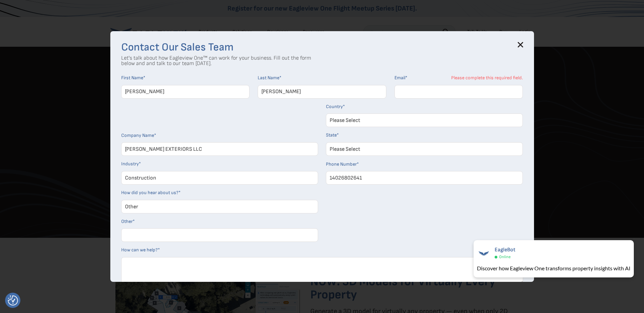 Image resolution: width=644 pixels, height=313 pixels. I want to click on span: How did you hear about us?, so click(150, 193).